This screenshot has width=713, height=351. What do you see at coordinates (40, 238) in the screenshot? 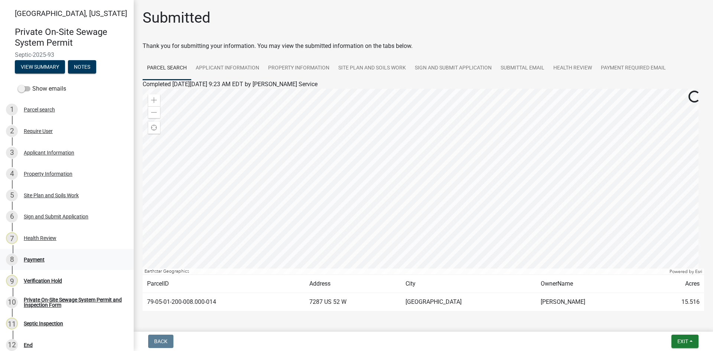
I see `div: Health Review` at bounding box center [40, 238].